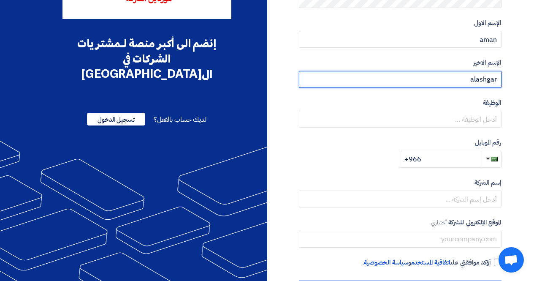 The height and width of the screenshot is (281, 534). I want to click on label: الموقع الإلكتروني للشركة, so click(400, 222).